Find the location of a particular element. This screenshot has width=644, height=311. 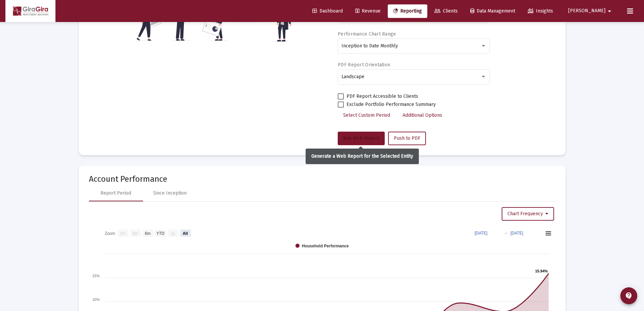

a: Revenue is located at coordinates (368, 11).